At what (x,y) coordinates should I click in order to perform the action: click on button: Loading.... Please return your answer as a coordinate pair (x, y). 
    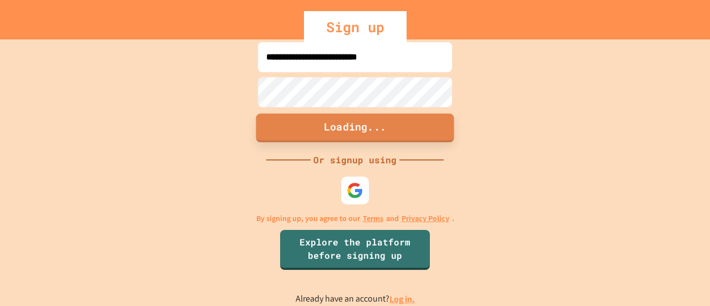
    Looking at the image, I should click on (355, 128).